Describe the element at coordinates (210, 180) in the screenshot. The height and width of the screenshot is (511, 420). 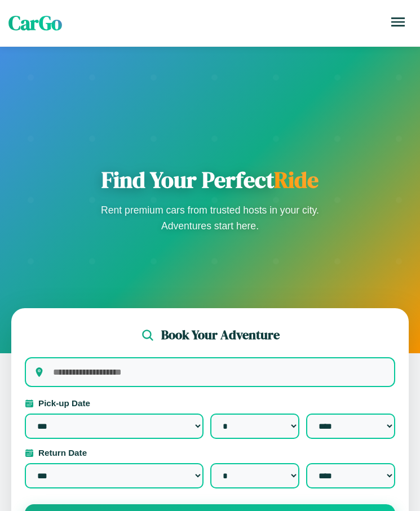
I see `h1: Find Your Perfect` at that location.